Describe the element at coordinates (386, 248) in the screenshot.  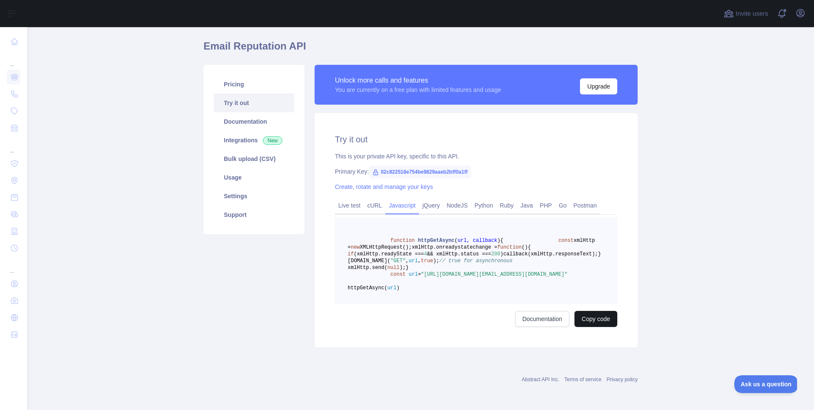
I see `span: XMLHttpRequest();` at that location.